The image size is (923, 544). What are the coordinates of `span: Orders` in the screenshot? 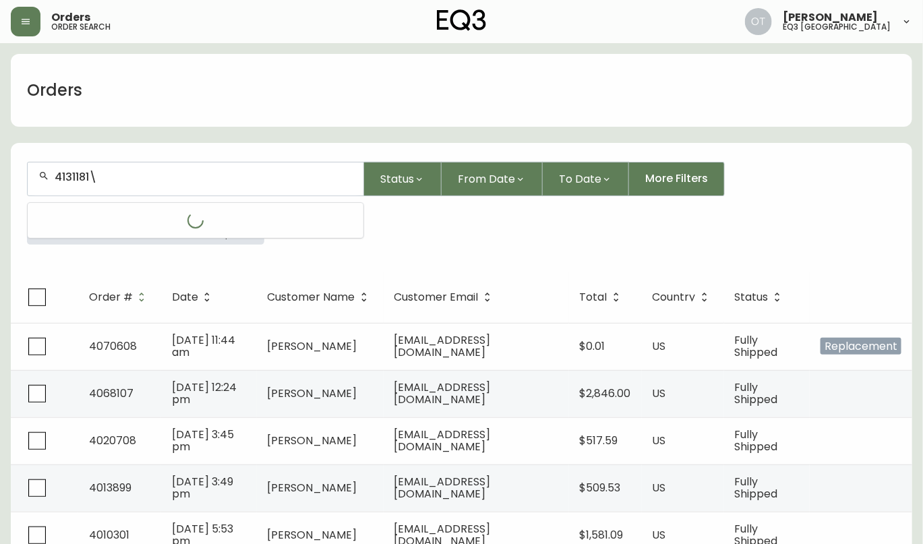 It's located at (71, 18).